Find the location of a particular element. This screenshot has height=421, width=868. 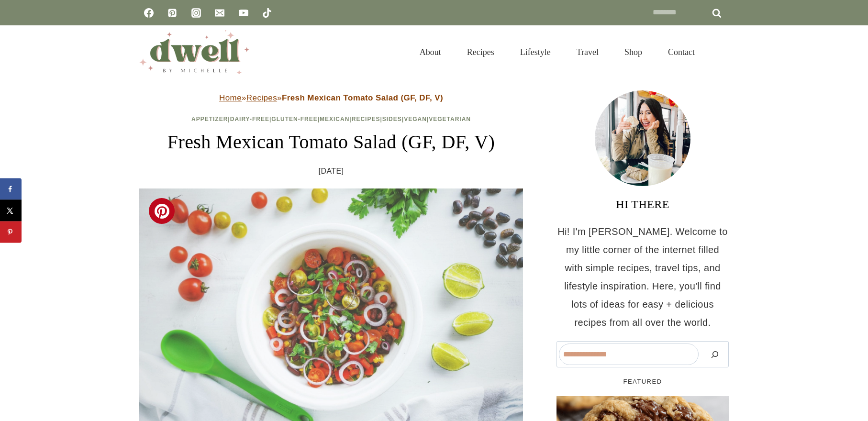

h1: Fresh Mexican Tomato Salad (GF, DF, V) is located at coordinates (331, 143).